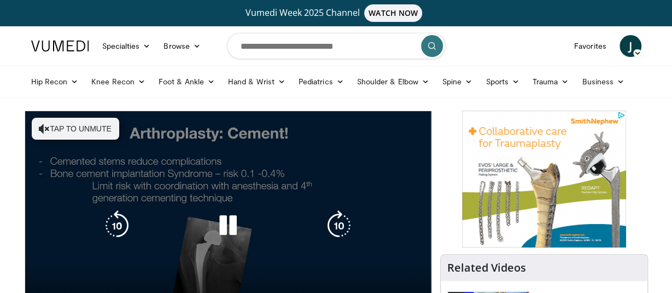 This screenshot has height=293, width=672. What do you see at coordinates (75, 128) in the screenshot?
I see `button: Tap to unmute` at bounding box center [75, 128].